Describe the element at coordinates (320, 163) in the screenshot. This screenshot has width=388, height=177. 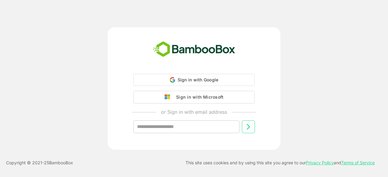
I see `a: Privacy Policy` at that location.